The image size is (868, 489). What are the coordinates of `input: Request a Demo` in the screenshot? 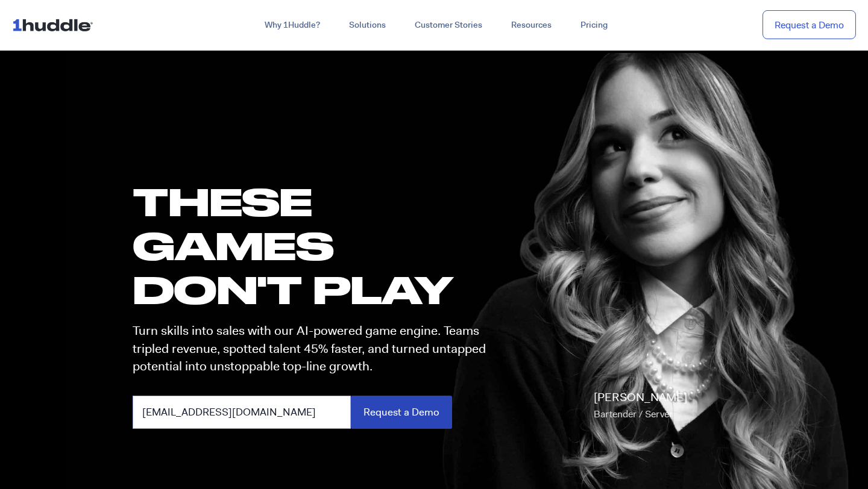 It's located at (401, 412).